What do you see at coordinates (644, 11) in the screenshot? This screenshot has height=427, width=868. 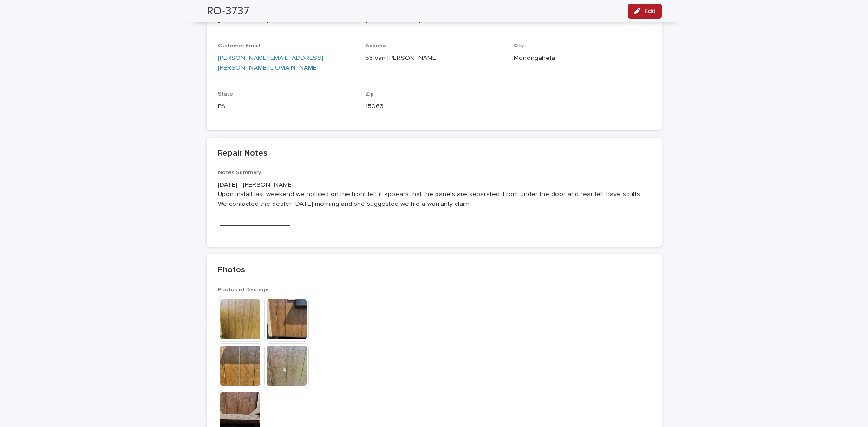 I see `button: Edit` at bounding box center [644, 11].